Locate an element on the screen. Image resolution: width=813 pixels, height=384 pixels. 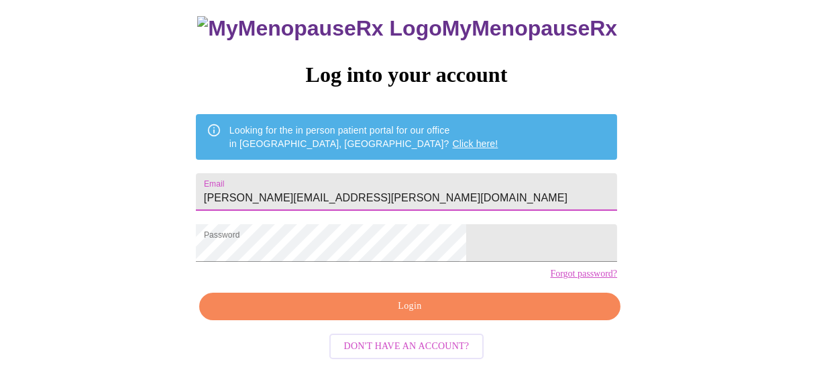
h3: Log into your account is located at coordinates (407, 74).